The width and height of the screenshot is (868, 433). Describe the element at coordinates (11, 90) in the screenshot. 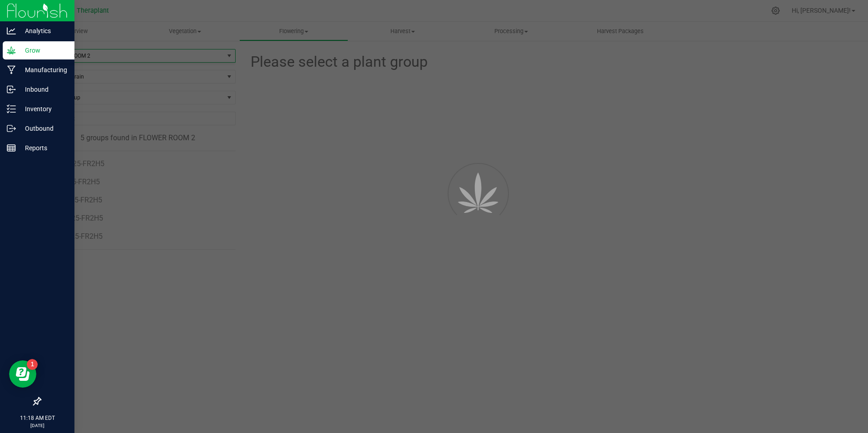

I see `inline-svg: Inbound` at that location.